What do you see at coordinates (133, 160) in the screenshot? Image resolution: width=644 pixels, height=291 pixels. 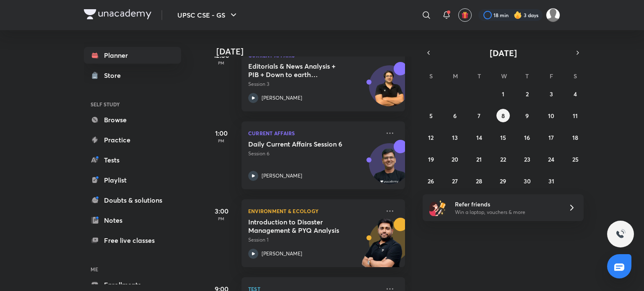 I see `a: Tests` at bounding box center [133, 160].